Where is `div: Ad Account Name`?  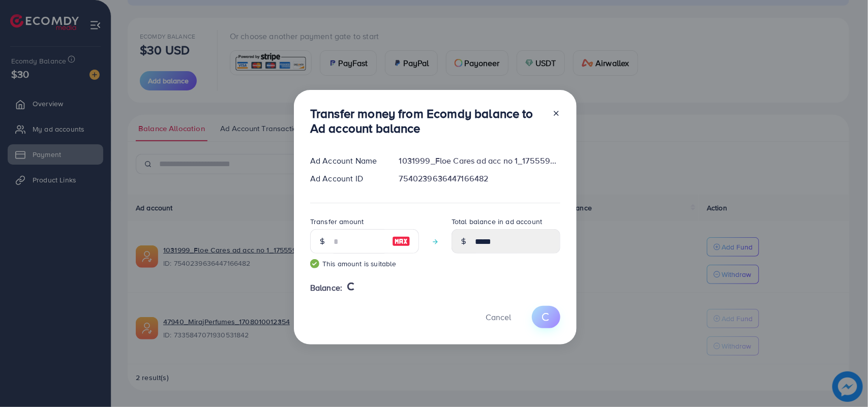
div: Ad Account Name is located at coordinates (346, 161).